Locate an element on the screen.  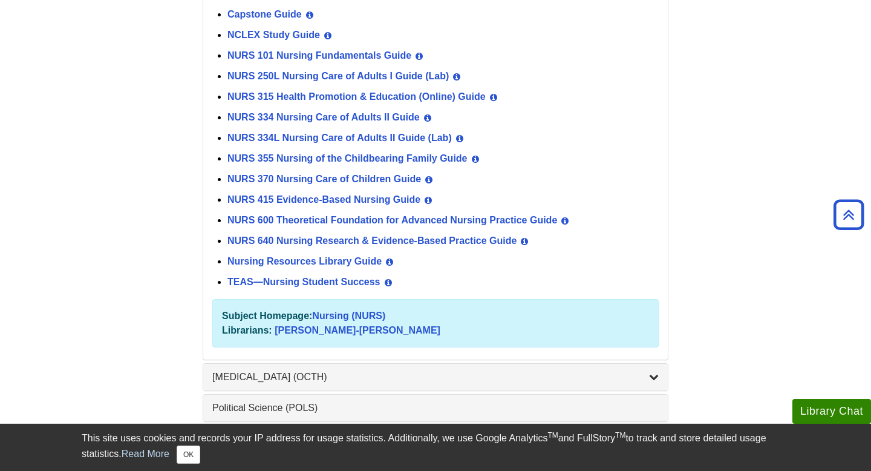
button: Close is located at coordinates (188, 454).